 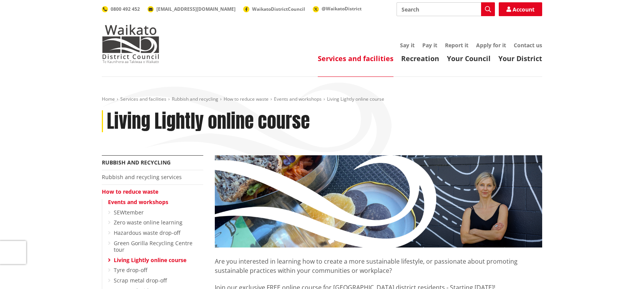 I want to click on span: WaikatoDistrictCouncil, so click(x=279, y=9).